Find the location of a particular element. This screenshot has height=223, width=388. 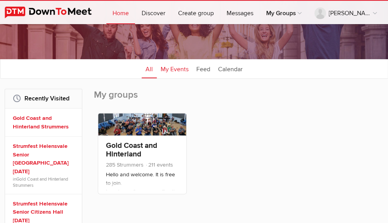

a: All is located at coordinates (149, 68).